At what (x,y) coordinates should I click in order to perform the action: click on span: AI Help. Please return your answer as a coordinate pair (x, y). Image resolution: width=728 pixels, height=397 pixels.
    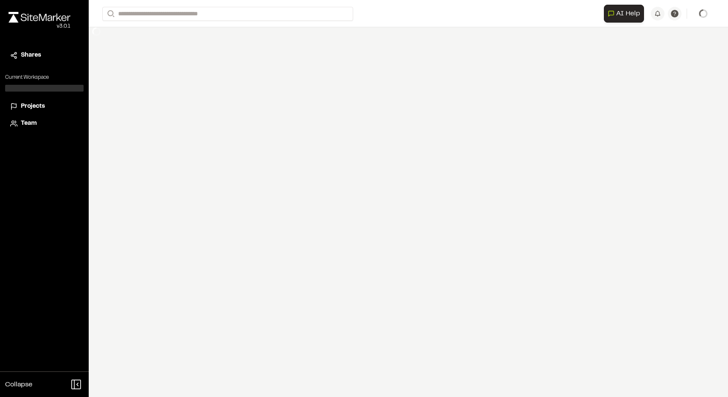
    Looking at the image, I should click on (628, 14).